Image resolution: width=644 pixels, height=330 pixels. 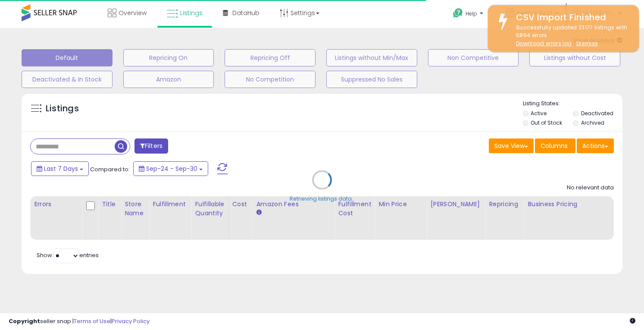 I want to click on button: Amazon, so click(x=168, y=79).